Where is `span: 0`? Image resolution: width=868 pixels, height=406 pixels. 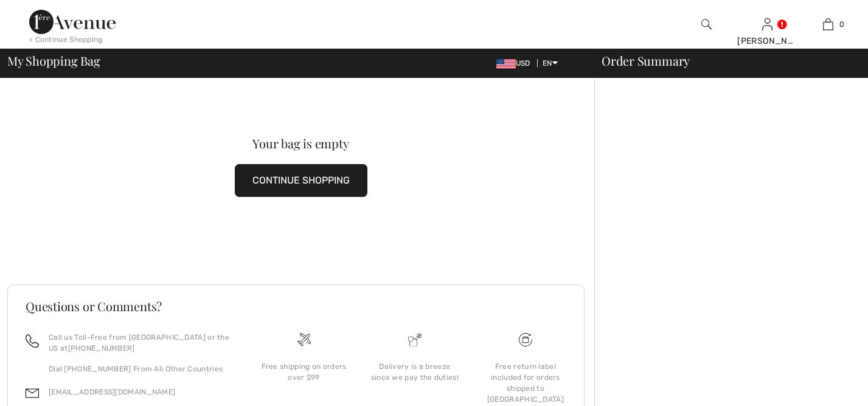
span: 0 is located at coordinates (842, 25).